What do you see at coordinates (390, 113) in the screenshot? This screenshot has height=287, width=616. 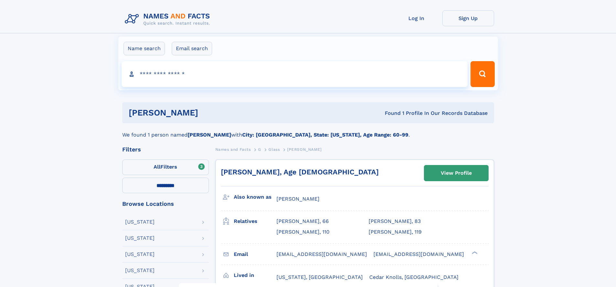 I see `div: Found 1 Profile In Our Records Database` at bounding box center [390, 113].